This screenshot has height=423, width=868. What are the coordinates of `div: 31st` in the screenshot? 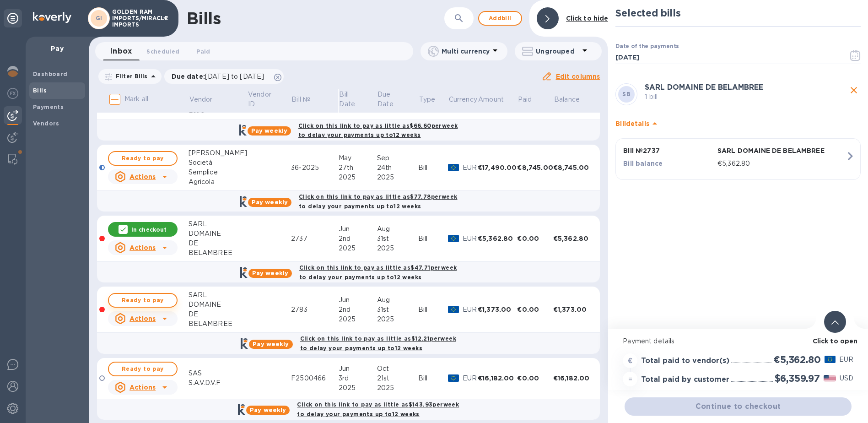 It's located at (398, 309).